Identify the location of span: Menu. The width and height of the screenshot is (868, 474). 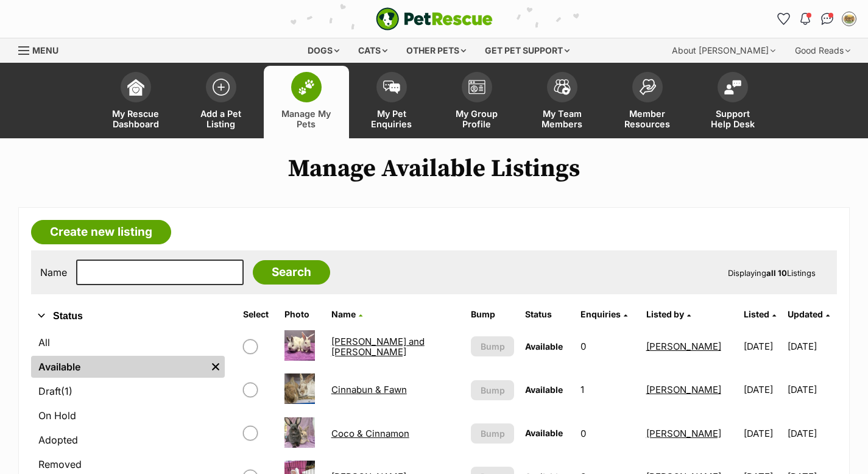
(45, 50).